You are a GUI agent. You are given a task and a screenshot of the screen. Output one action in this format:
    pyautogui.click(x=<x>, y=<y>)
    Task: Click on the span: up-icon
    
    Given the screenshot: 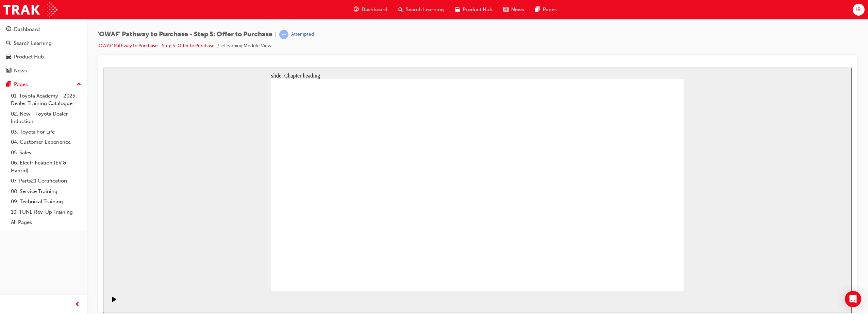 What is the action you would take?
    pyautogui.click(x=79, y=85)
    